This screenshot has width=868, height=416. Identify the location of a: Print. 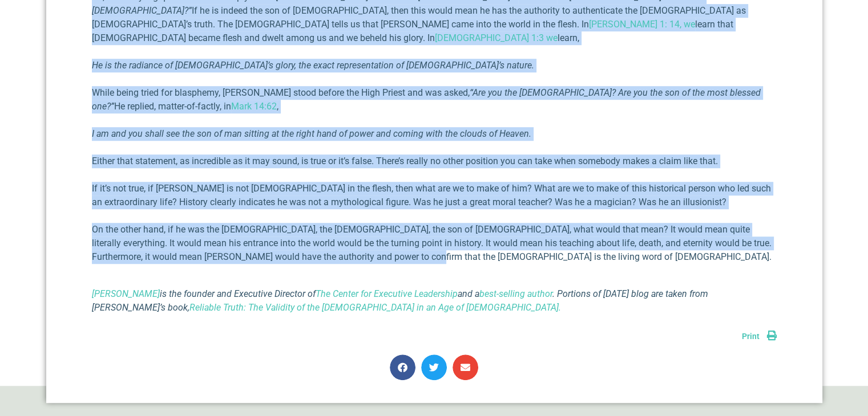
(759, 337).